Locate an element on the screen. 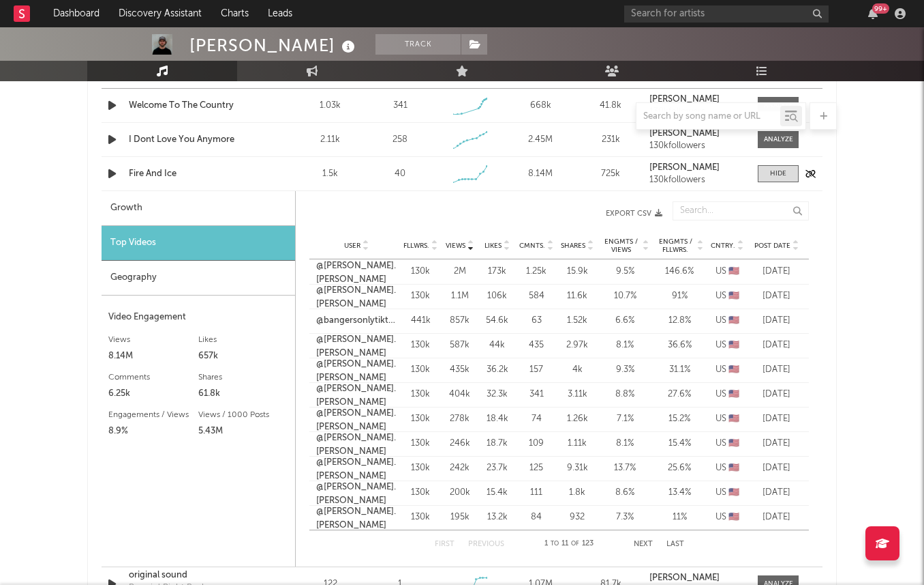  div: 404k is located at coordinates (459, 394).